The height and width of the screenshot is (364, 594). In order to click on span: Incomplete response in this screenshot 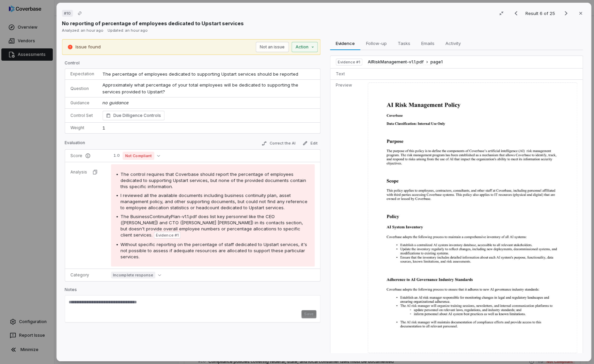, I will do `click(133, 274)`.